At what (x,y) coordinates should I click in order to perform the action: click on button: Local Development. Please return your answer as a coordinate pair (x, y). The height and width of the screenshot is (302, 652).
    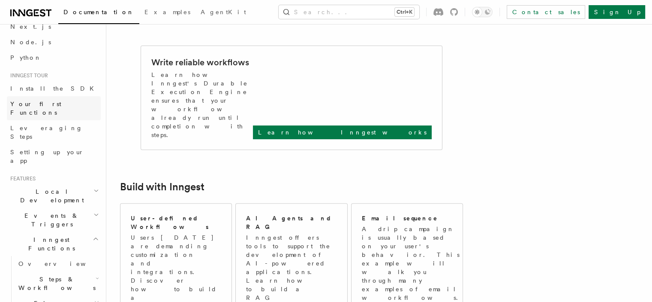
    Looking at the image, I should click on (54, 196).